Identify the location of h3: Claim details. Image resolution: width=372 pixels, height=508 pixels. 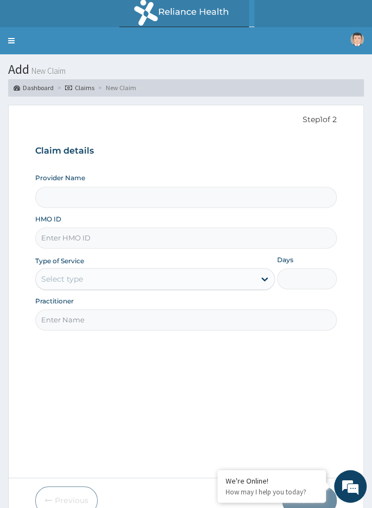
(186, 151).